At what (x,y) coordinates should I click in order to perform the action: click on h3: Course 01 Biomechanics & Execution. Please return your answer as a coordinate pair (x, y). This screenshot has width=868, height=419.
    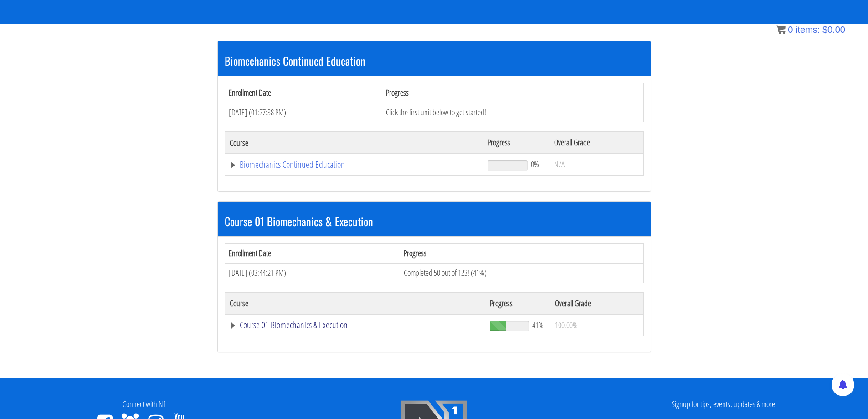
    Looking at the image, I should click on (435, 222).